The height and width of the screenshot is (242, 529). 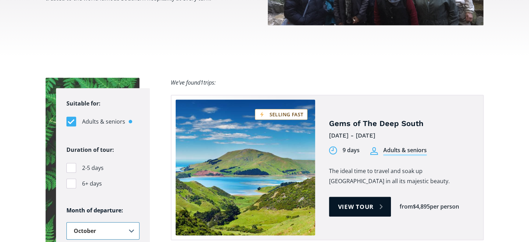 What do you see at coordinates (344, 150) in the screenshot?
I see `div: 9` at bounding box center [344, 150].